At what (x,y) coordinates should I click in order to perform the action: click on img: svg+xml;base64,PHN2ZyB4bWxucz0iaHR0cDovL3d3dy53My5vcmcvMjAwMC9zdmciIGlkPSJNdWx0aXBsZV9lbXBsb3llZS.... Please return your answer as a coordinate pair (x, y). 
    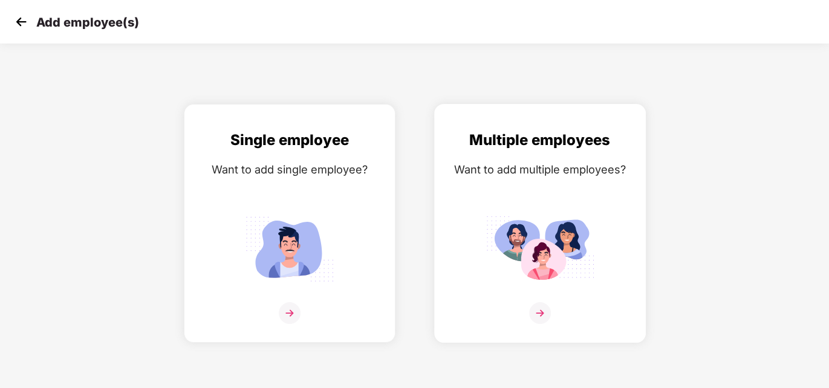
    Looking at the image, I should click on (540, 248).